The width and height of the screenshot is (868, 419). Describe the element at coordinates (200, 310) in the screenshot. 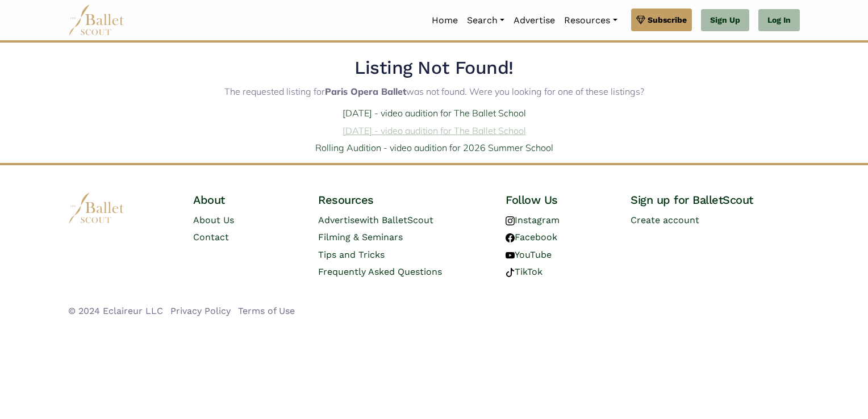

I see `a: Privacy Policy` at that location.